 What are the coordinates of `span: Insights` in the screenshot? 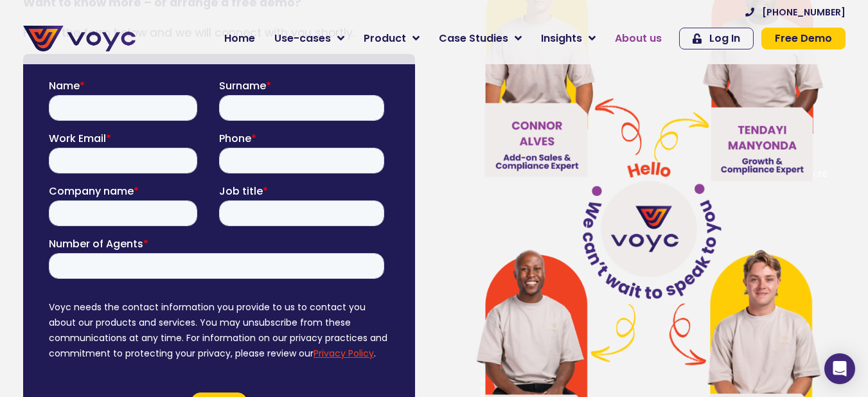 It's located at (562, 39).